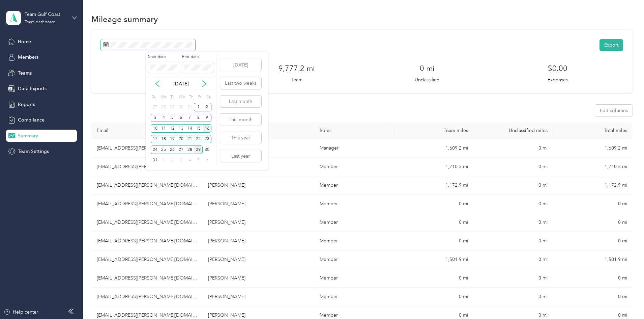  Describe the element at coordinates (190, 118) in the screenshot. I see `div: 7` at that location.